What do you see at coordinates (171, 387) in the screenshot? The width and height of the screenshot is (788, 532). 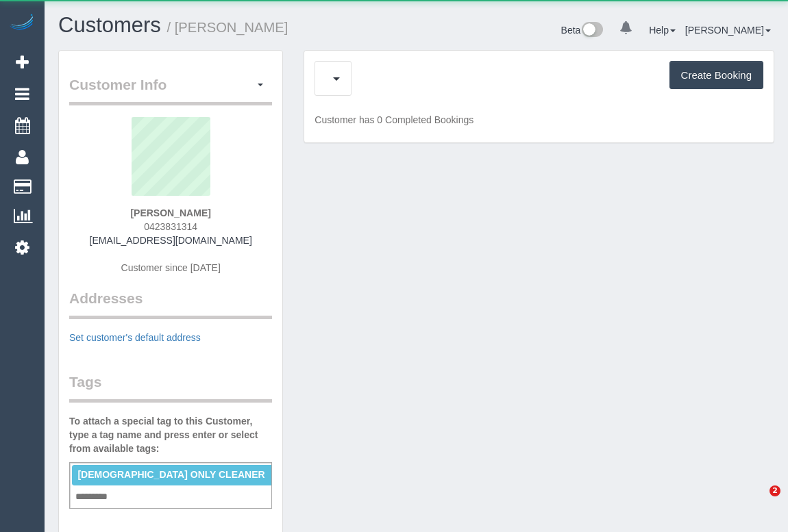 I see `legend: Tags` at bounding box center [171, 387].